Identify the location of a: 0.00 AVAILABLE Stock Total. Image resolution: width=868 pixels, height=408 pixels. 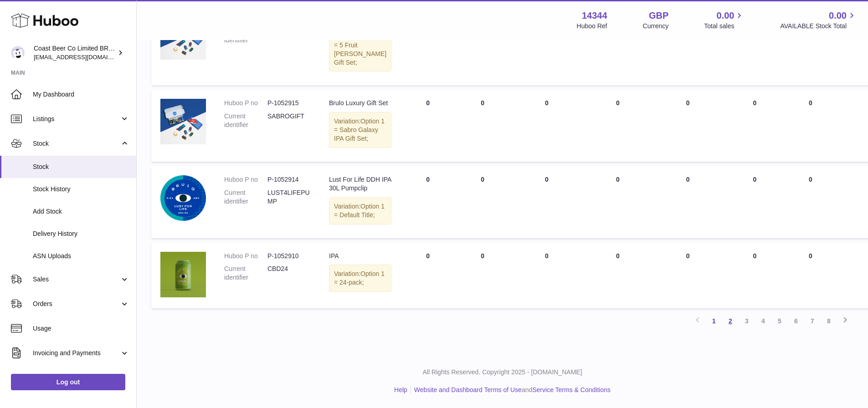
(818, 20).